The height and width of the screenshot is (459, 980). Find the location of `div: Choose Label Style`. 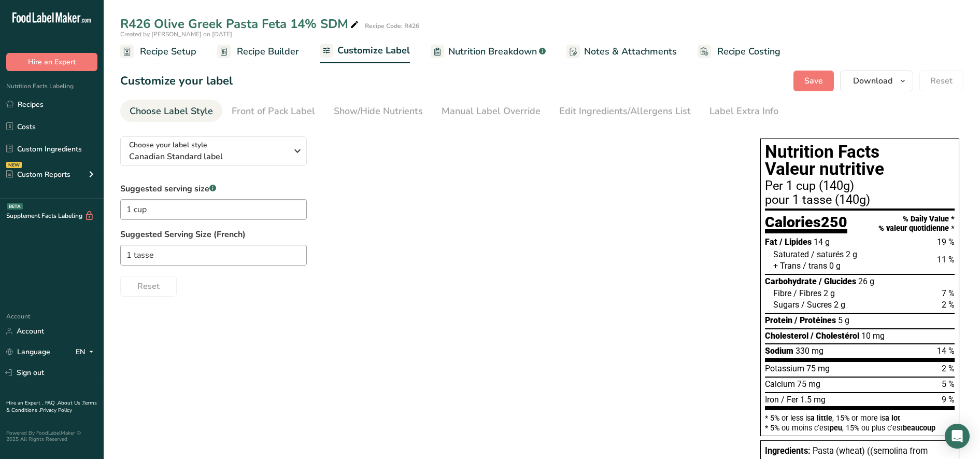

div: Choose Label Style is located at coordinates (171, 111).